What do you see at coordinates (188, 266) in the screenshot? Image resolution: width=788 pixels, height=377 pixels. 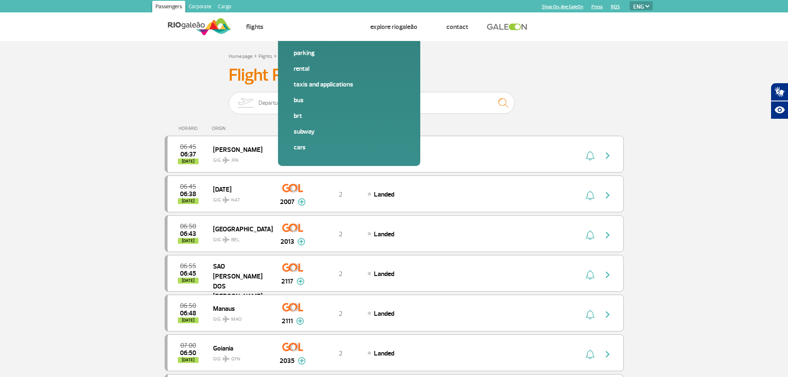 I see `span: 2025-09-27 06:55:00` at bounding box center [188, 266].